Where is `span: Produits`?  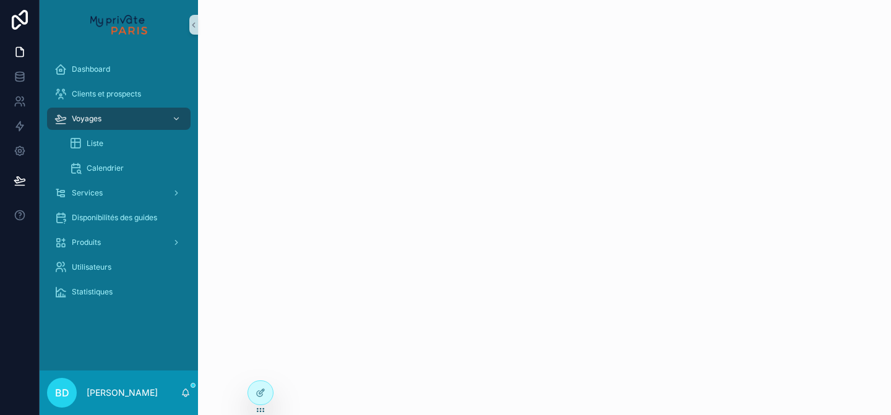
span: Produits is located at coordinates (86, 243).